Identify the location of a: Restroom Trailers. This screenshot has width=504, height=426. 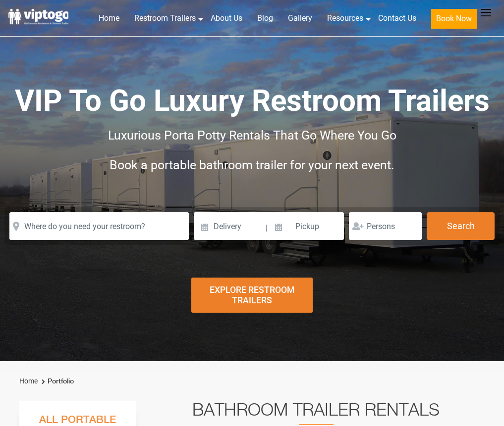
(165, 18).